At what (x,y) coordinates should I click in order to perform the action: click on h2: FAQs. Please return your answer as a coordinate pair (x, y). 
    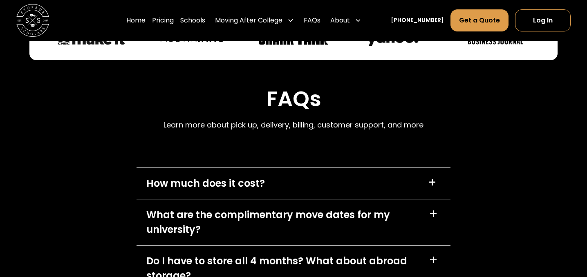
    Looking at the image, I should click on (293, 99).